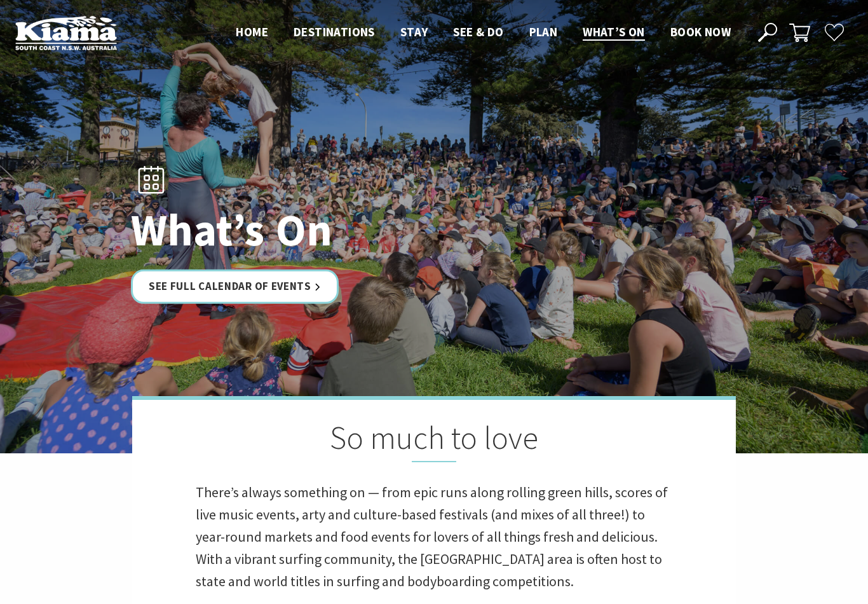 The height and width of the screenshot is (604, 868). What do you see at coordinates (701, 32) in the screenshot?
I see `span: Book now` at bounding box center [701, 32].